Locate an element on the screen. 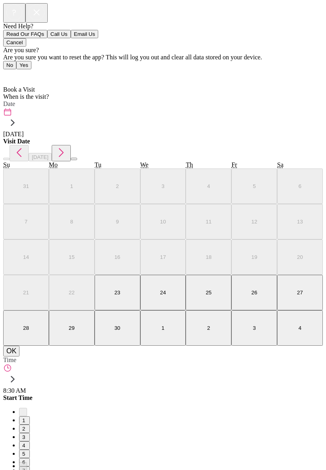 This screenshot has height=470, width=326. abbr: August 31, 2025 is located at coordinates (26, 186).